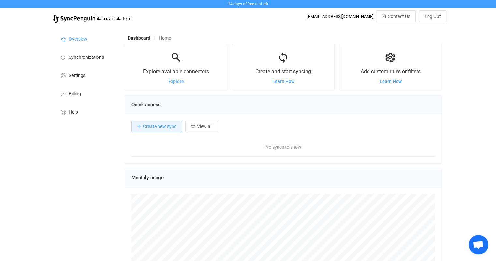 The width and height of the screenshot is (496, 261). What do you see at coordinates (433, 16) in the screenshot?
I see `span: Log Out` at bounding box center [433, 16].